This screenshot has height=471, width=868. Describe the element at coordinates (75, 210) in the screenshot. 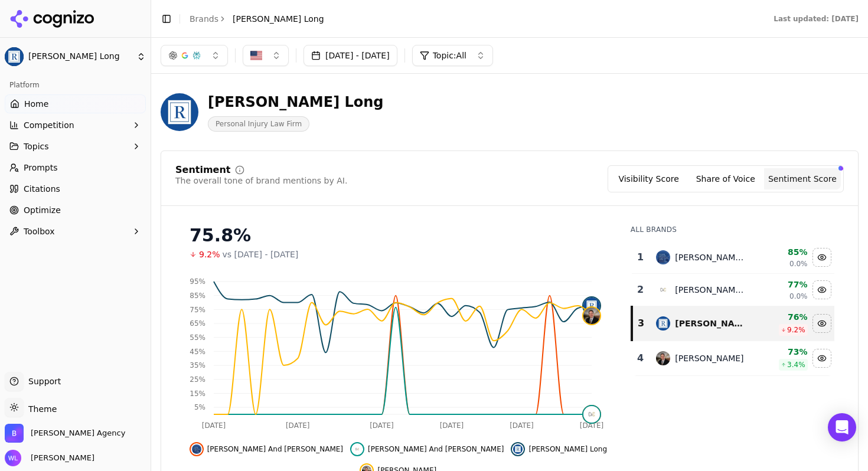

I see `a: Optimize` at that location.